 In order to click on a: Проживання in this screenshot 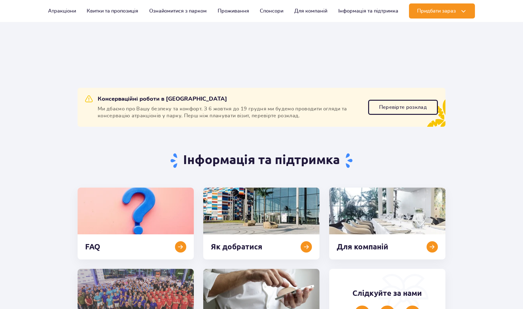, I will do `click(233, 11)`.